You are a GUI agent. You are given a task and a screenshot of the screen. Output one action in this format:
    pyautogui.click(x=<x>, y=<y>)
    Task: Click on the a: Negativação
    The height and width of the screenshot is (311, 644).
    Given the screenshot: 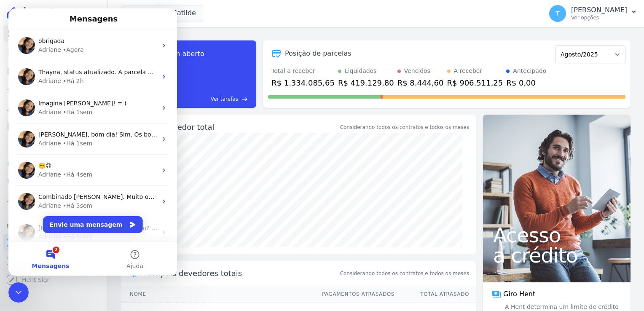 What is the action you would take?
    pyautogui.click(x=54, y=182)
    